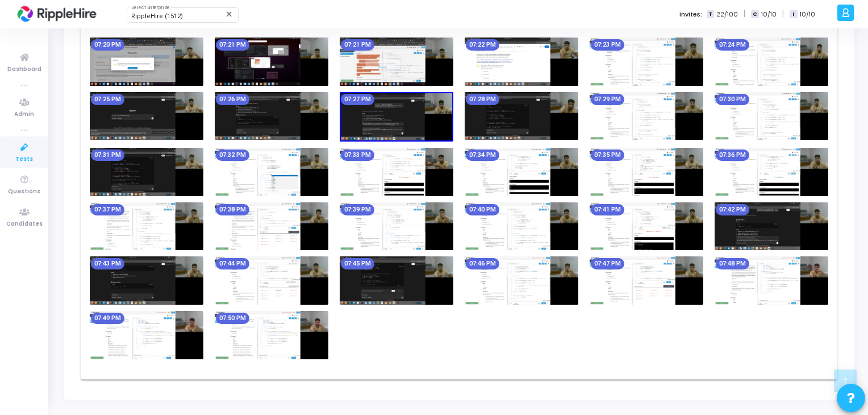  Describe the element at coordinates (522, 61) in the screenshot. I see `img: screenshot-1755525154978.jpeg` at that location.